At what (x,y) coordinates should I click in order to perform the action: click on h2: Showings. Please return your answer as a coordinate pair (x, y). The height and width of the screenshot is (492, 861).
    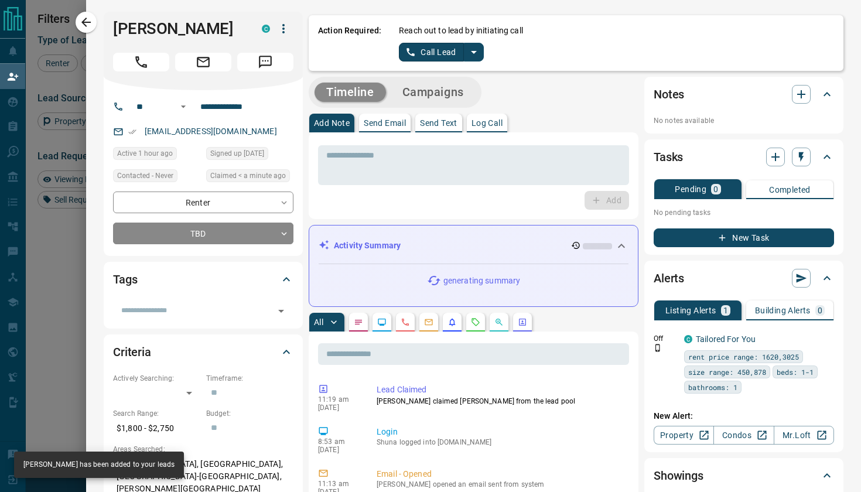
    Looking at the image, I should click on (678, 476).